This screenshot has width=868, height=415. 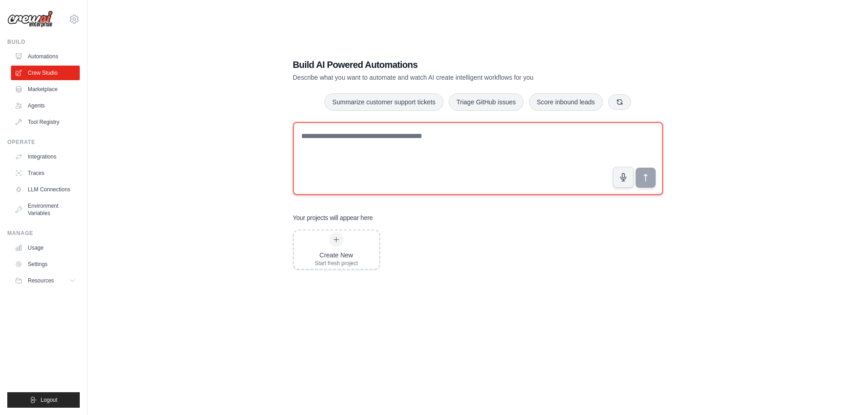 I want to click on button: Click to speak your automation idea, so click(x=623, y=177).